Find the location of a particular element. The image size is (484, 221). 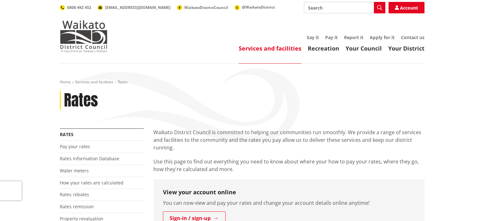

a: @WaikatoDistrict is located at coordinates (255, 7).